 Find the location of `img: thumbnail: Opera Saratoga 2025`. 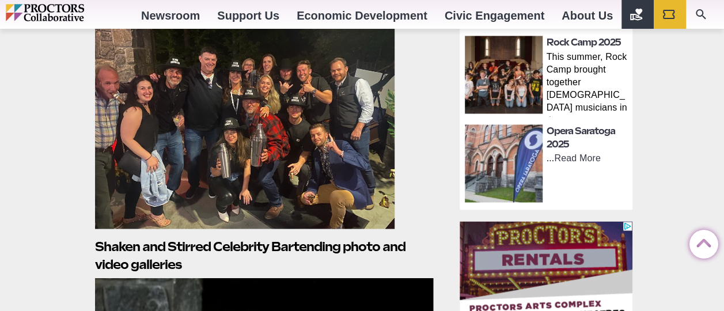

img: thumbnail: Opera Saratoga 2025 is located at coordinates (503, 163).